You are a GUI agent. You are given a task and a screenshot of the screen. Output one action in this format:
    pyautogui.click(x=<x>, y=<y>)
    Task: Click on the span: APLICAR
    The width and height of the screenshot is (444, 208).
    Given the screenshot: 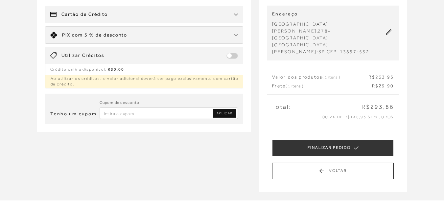 What is the action you would take?
    pyautogui.click(x=224, y=113)
    